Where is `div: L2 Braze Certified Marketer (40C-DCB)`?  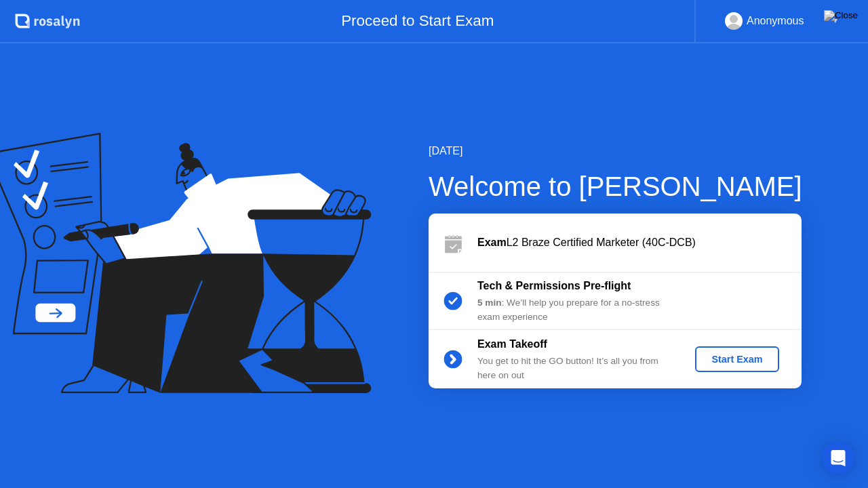
div: L2 Braze Certified Marketer (40C-DCB) is located at coordinates (640, 243).